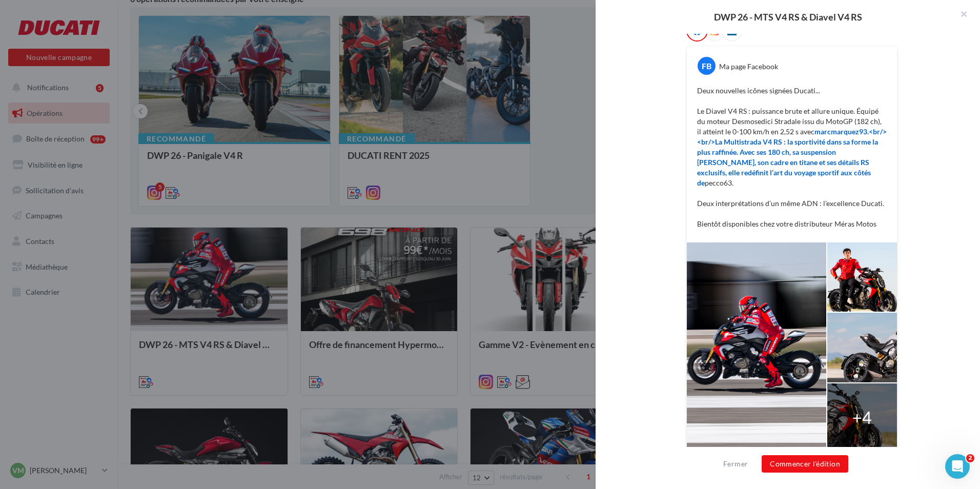  I want to click on div: FB, so click(706, 65).